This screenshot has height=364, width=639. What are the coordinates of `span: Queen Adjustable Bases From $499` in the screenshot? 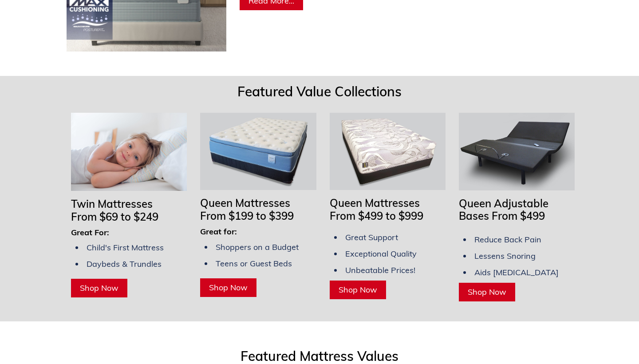 It's located at (503, 210).